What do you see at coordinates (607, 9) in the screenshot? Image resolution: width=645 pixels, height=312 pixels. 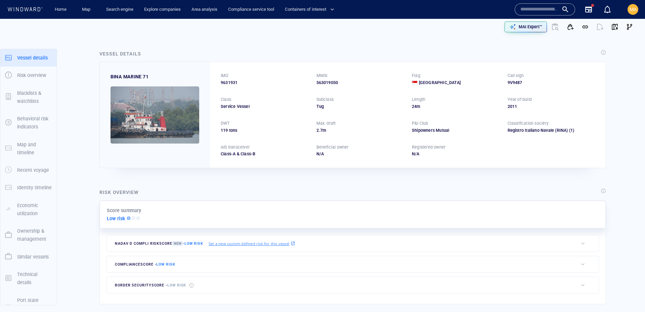 I see `div: Notification center` at bounding box center [607, 9].